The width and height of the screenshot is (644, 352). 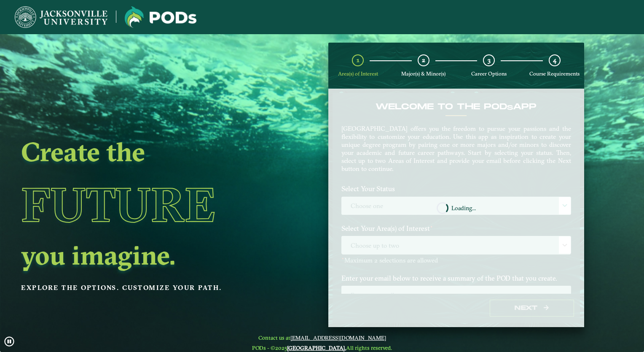 What do you see at coordinates (322, 337) in the screenshot?
I see `span: Contact us at` at bounding box center [322, 337].